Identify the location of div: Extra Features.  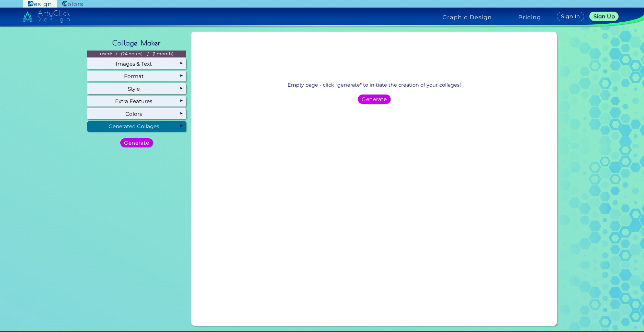
(137, 101).